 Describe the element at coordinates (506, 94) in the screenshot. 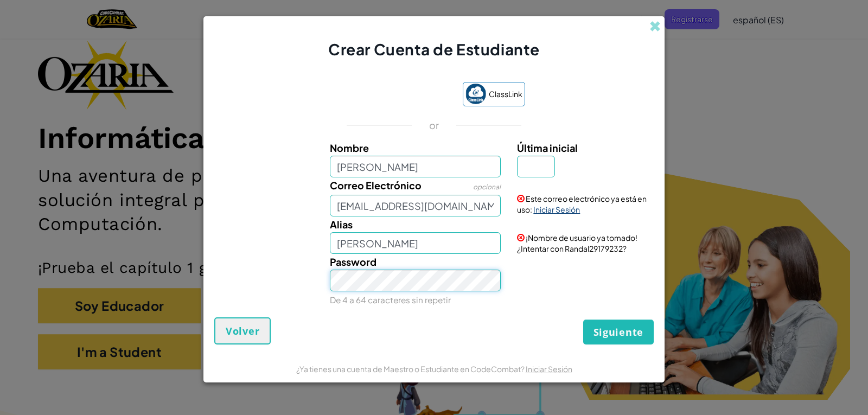

I see `span: ClassLink` at that location.